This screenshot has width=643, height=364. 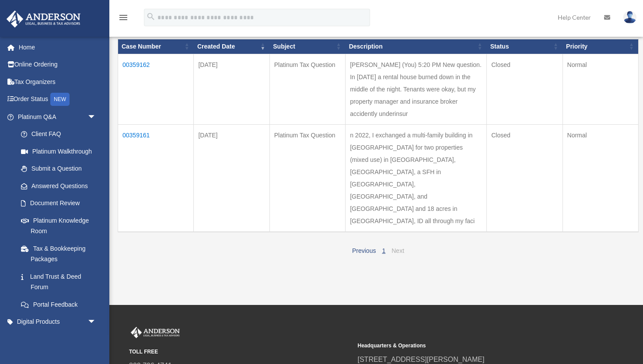 What do you see at coordinates (58, 99) in the screenshot?
I see `a: Order StatusNEW` at bounding box center [58, 99].